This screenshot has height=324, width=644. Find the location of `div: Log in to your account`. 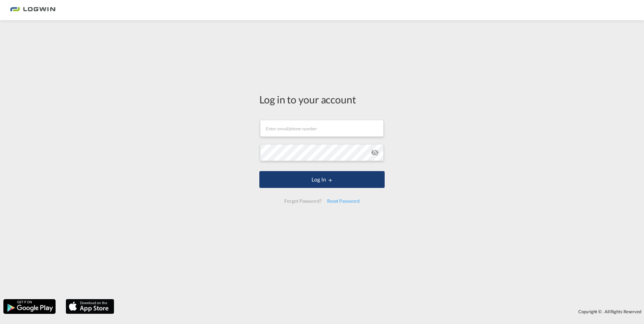

div: Log in to your account is located at coordinates (322, 99).